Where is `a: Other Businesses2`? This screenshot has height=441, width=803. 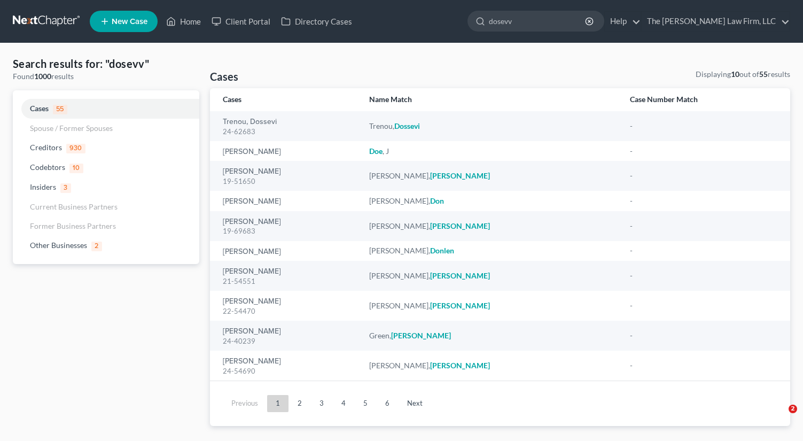 a: Other Businesses2 is located at coordinates (106, 245).